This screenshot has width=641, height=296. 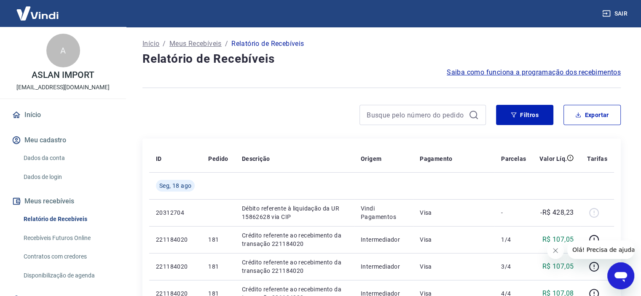 I want to click on p: 1/4, so click(x=514, y=240).